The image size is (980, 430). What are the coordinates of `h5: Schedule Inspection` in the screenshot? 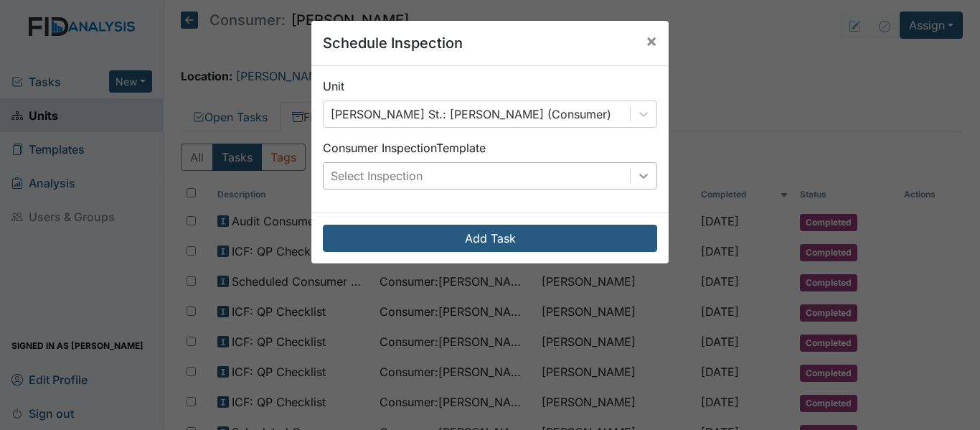 It's located at (393, 43).